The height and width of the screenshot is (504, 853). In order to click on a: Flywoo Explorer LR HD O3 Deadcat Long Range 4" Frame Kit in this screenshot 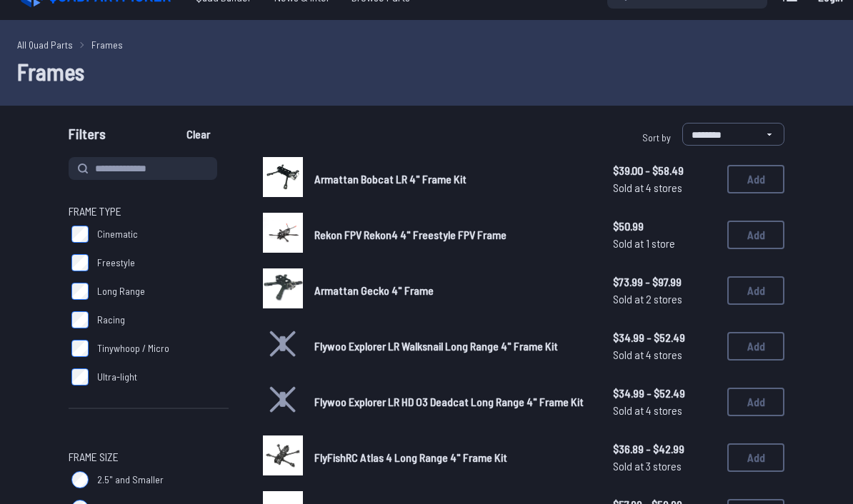, I will do `click(452, 402)`.